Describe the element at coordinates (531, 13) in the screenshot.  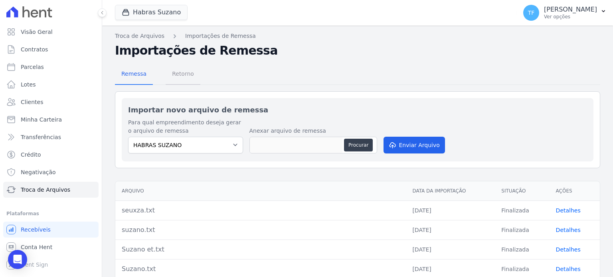
I see `span: TF` at that location.